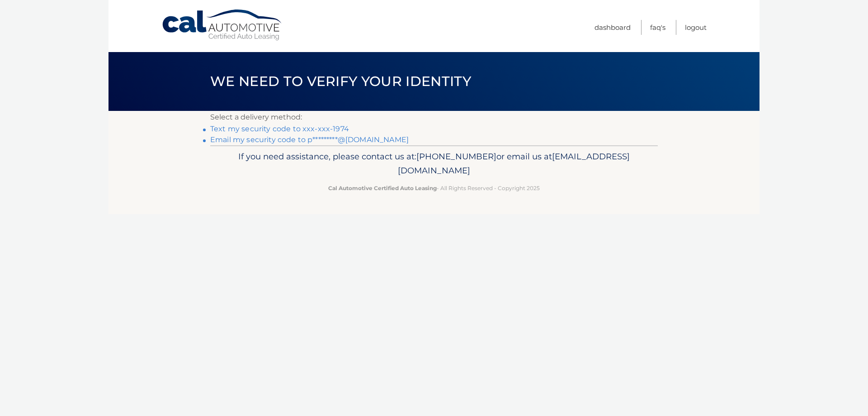 The image size is (868, 416). I want to click on p: - All Rights Reserved - Copyright 2025, so click(434, 187).